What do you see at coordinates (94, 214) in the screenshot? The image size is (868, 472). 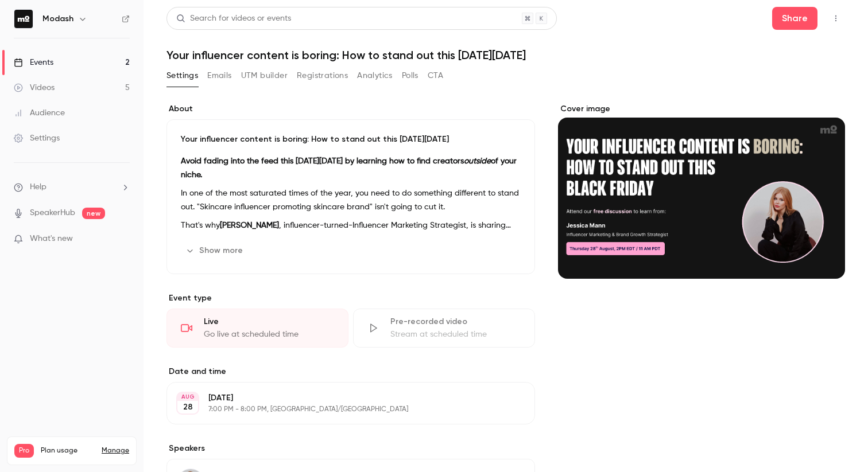 I see `span: new` at bounding box center [94, 214].